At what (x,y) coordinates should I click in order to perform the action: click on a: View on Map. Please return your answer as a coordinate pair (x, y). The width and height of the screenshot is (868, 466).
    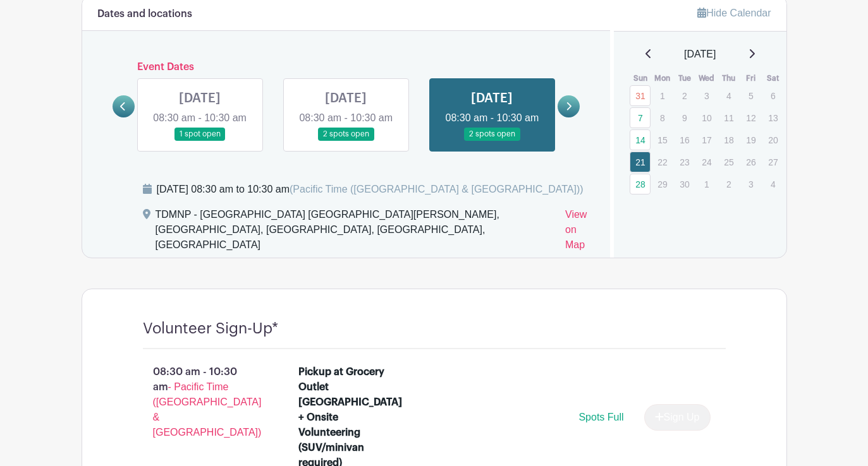
    Looking at the image, I should click on (580, 232).